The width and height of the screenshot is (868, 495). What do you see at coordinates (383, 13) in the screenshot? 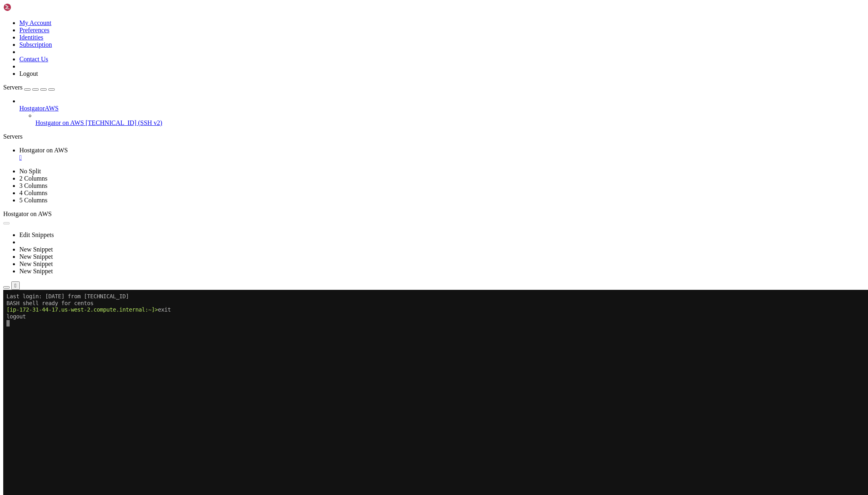
I see `x-row: BASH shell ready for centos` at bounding box center [383, 13].